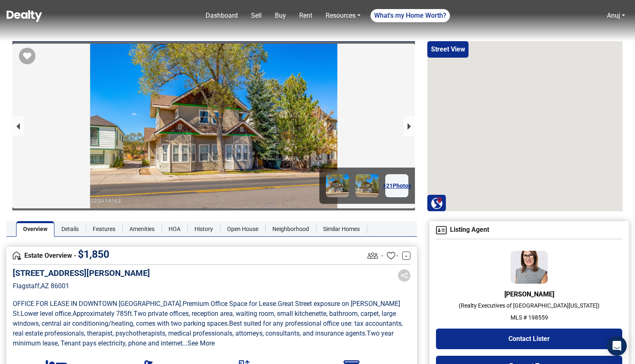 The height and width of the screenshot is (364, 635). What do you see at coordinates (199, 343) in the screenshot?
I see `a: ...See More` at bounding box center [199, 343].